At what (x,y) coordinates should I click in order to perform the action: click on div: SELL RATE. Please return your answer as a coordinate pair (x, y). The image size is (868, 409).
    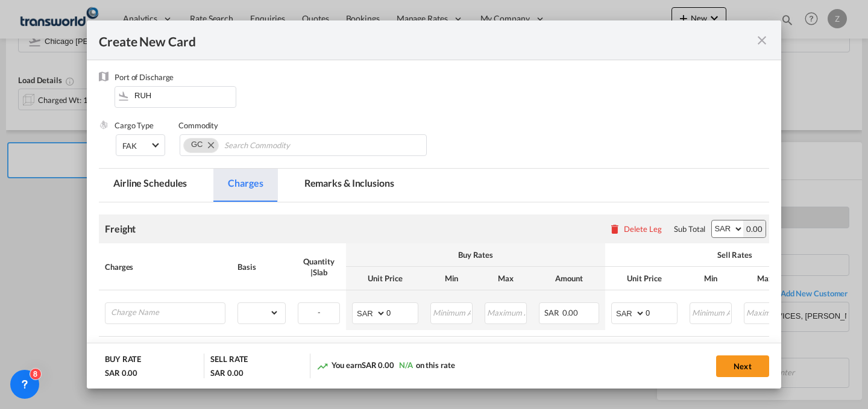
    Looking at the image, I should click on (229, 360).